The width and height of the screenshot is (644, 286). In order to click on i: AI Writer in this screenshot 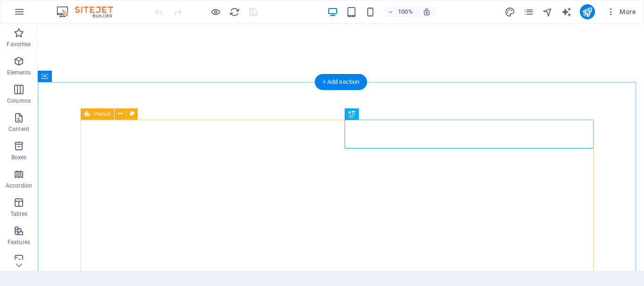, I will do `click(567, 11)`.